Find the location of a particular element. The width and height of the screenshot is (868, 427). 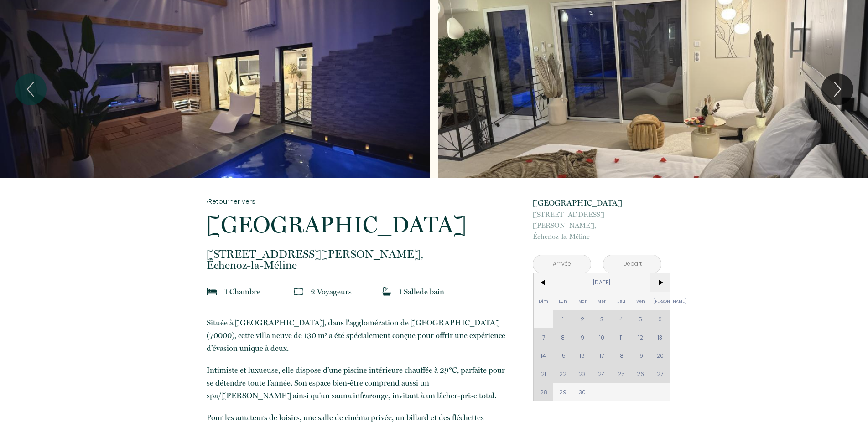

span: Dim is located at coordinates (543, 301).